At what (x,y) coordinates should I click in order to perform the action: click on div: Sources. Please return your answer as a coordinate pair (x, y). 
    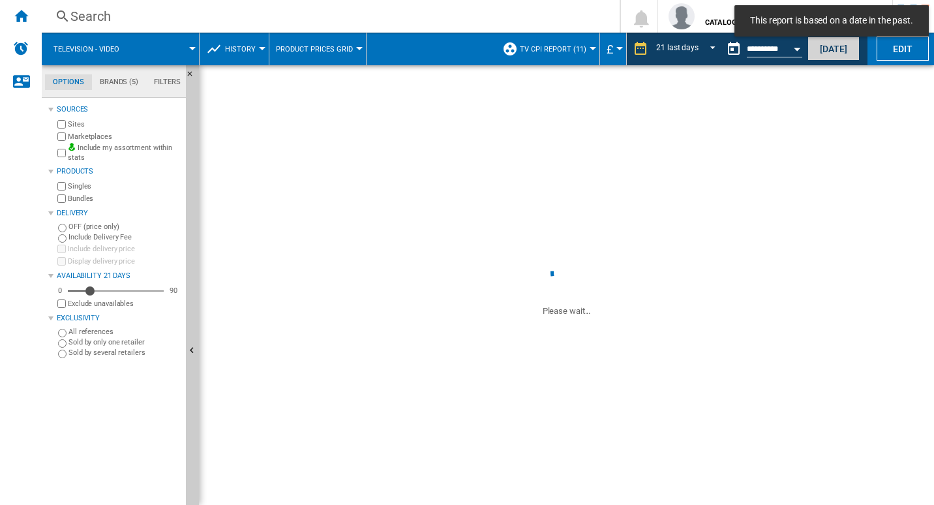
    Looking at the image, I should click on (119, 110).